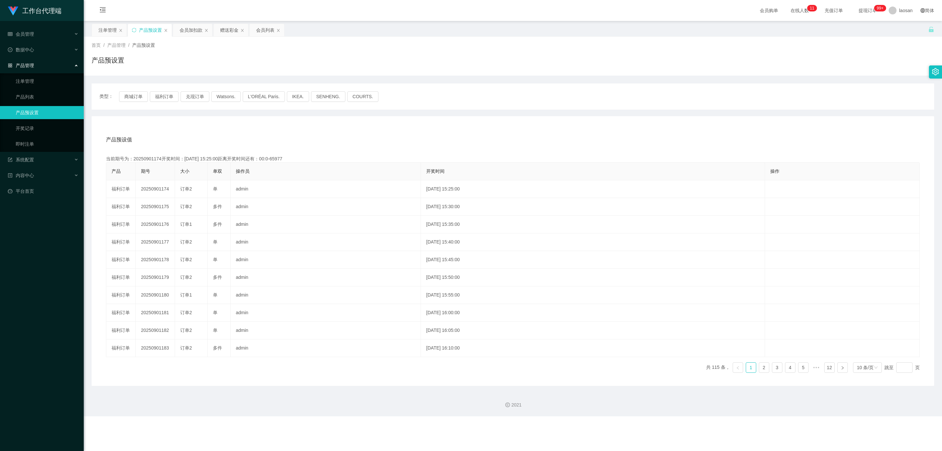 Image resolution: width=942 pixels, height=451 pixels. I want to click on h1: 产品预设置, so click(108, 60).